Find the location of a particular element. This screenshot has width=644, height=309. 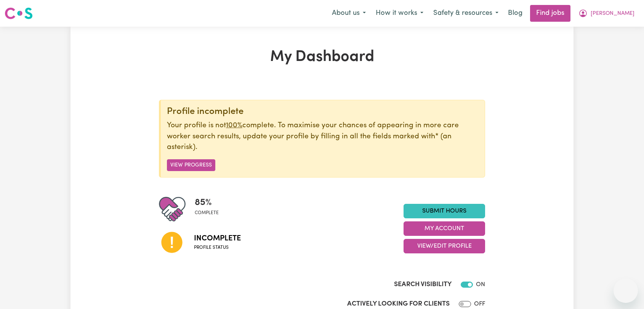

span: Incomplete is located at coordinates (217, 239).